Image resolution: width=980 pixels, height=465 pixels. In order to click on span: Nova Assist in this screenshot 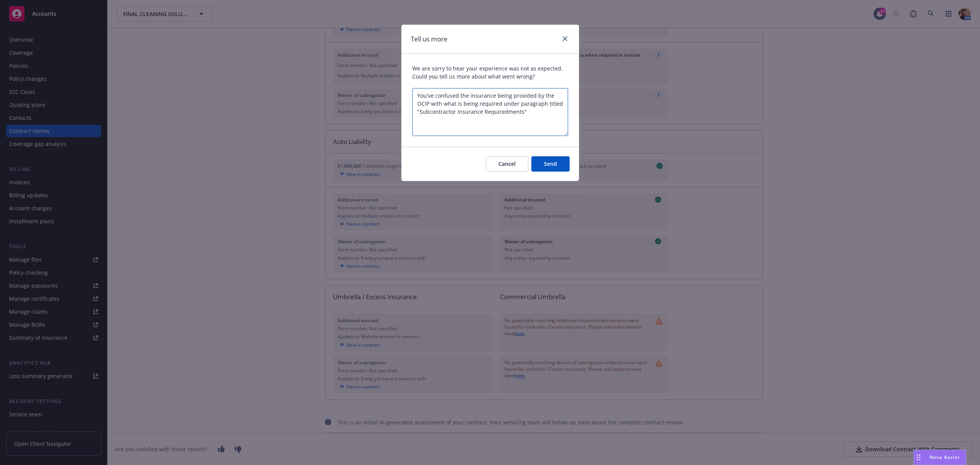, I will do `click(944, 457)`.